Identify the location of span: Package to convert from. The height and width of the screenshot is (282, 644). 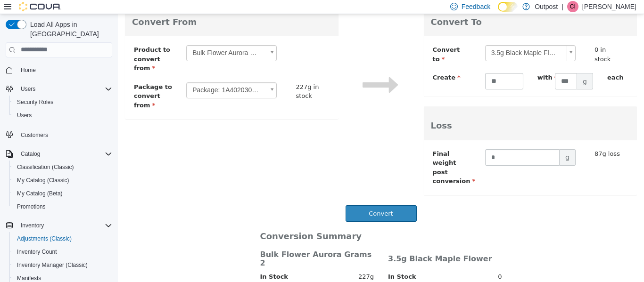
(35, 82).